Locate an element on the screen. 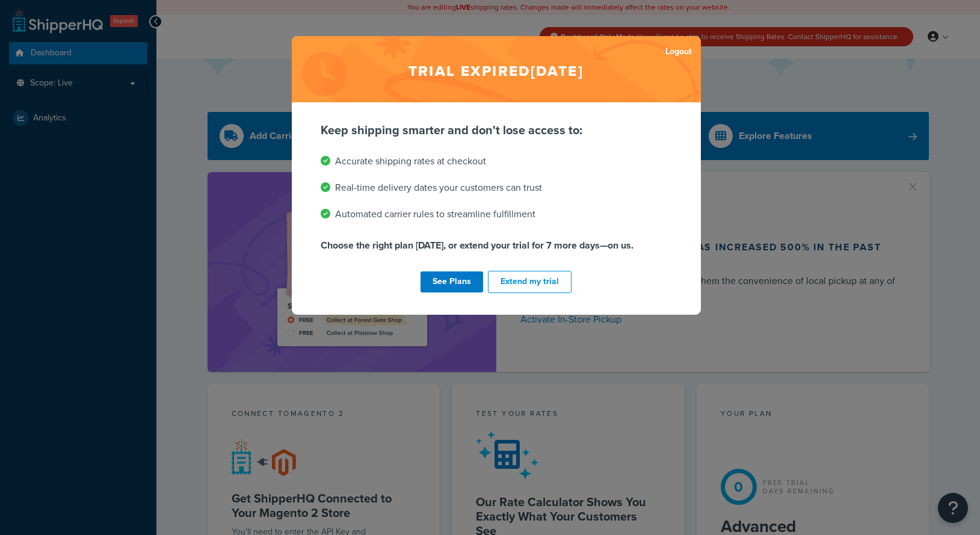  li: Real-time delivery dates your customers can trust is located at coordinates (497, 188).